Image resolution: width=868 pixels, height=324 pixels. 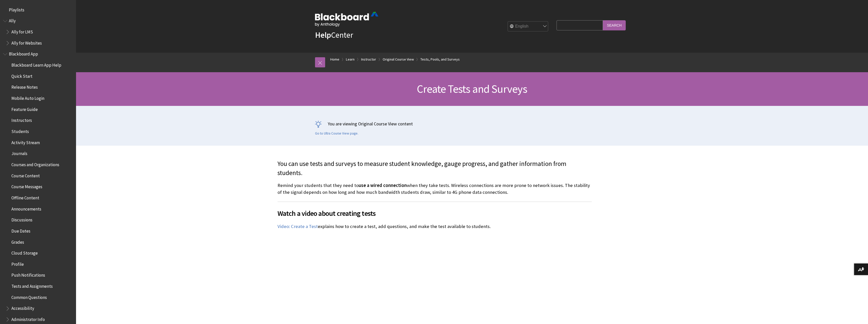 I want to click on span: Common Questions, so click(x=29, y=296).